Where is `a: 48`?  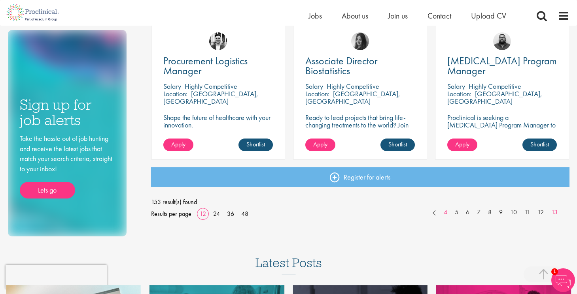
a: 48 is located at coordinates (245, 214).